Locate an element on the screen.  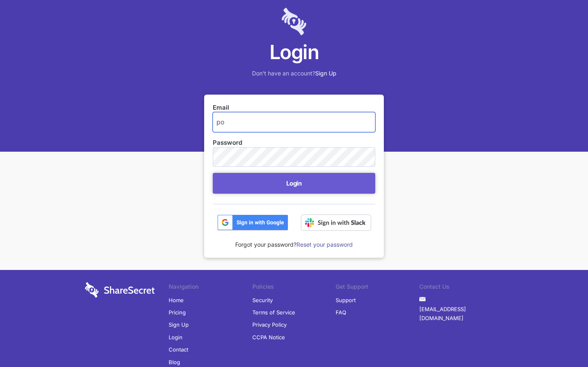
a: Security is located at coordinates (263, 301).